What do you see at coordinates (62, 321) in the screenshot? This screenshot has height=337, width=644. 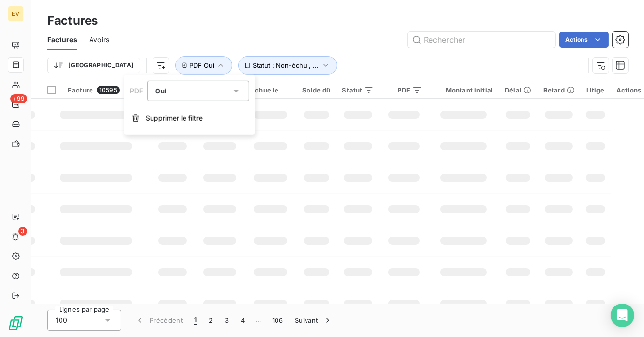 I see `span: 100` at bounding box center [62, 321].